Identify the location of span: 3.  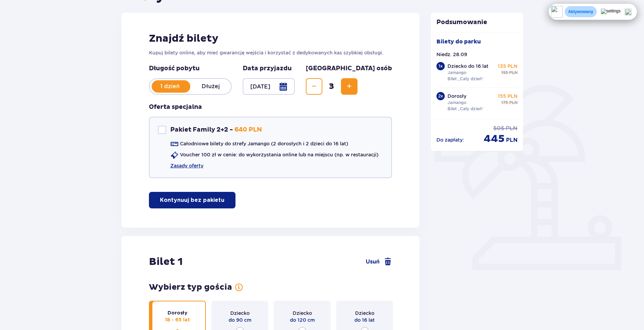
(332, 87).